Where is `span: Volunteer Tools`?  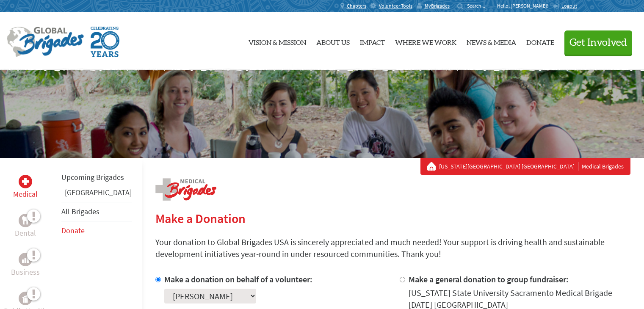 span: Volunteer Tools is located at coordinates (396, 6).